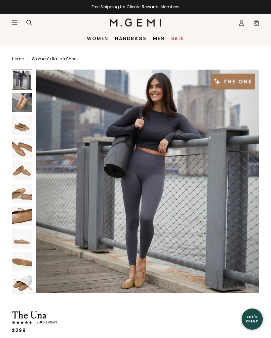 The height and width of the screenshot is (338, 271). What do you see at coordinates (178, 38) in the screenshot?
I see `a: Sale` at bounding box center [178, 38].